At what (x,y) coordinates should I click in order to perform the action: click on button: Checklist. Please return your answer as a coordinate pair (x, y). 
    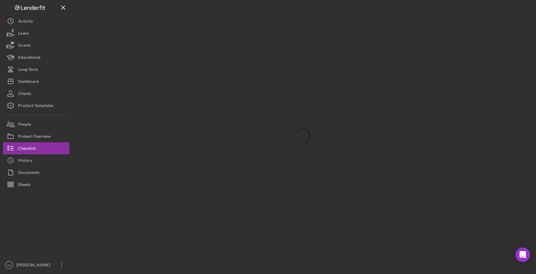
    Looking at the image, I should click on (36, 148).